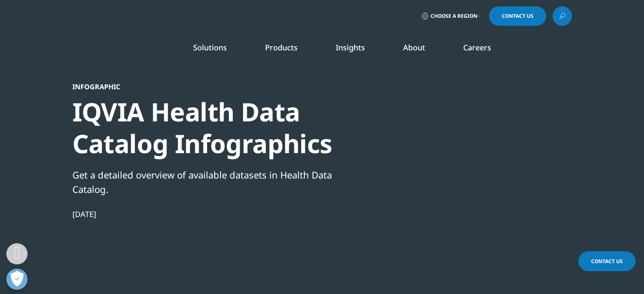  What do you see at coordinates (281, 47) in the screenshot?
I see `a: Products` at bounding box center [281, 47].